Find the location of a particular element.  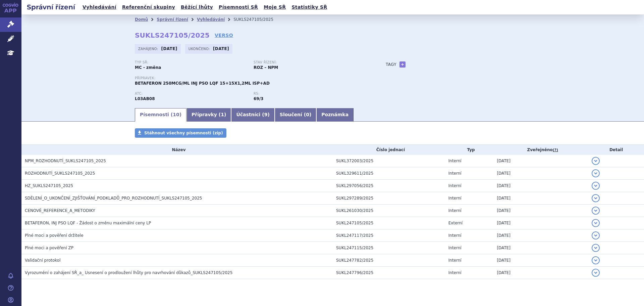

a: Moje SŘ is located at coordinates (275, 7).